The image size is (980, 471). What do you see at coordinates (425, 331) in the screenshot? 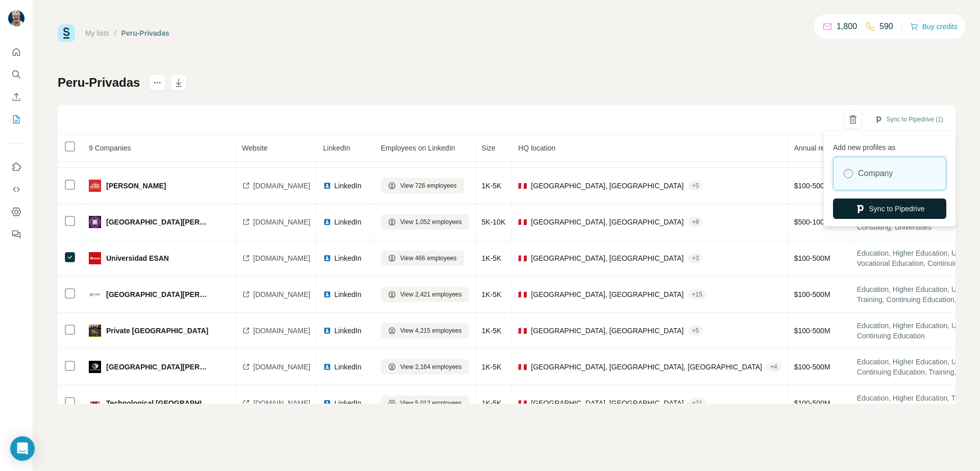
I see `button: View 4,215 employees` at bounding box center [425, 331].